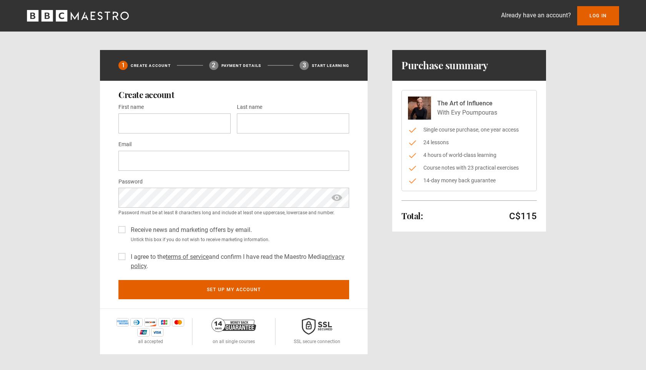 The width and height of the screenshot is (646, 370). What do you see at coordinates (304, 65) in the screenshot?
I see `div: 3` at bounding box center [304, 65].